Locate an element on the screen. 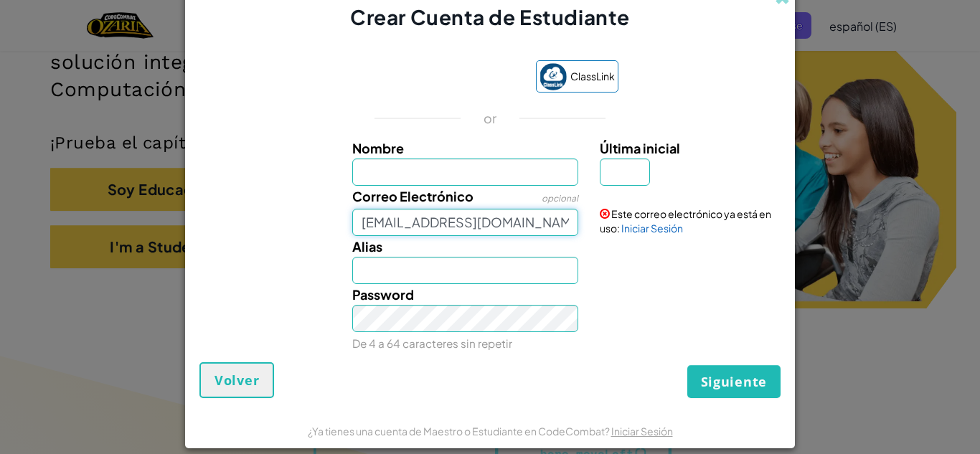 The width and height of the screenshot is (980, 454). span: Password is located at coordinates (383, 294).